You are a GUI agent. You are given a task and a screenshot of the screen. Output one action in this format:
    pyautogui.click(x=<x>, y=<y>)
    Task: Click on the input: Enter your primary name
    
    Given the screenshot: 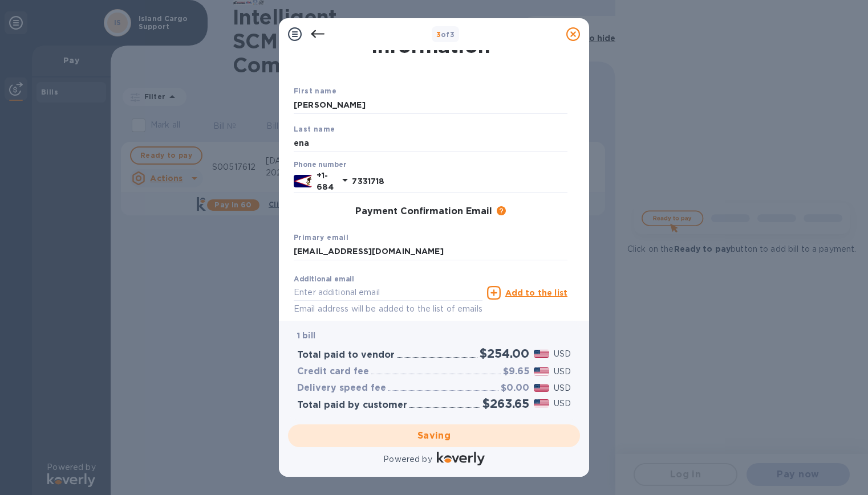 What is the action you would take?
    pyautogui.click(x=431, y=252)
    